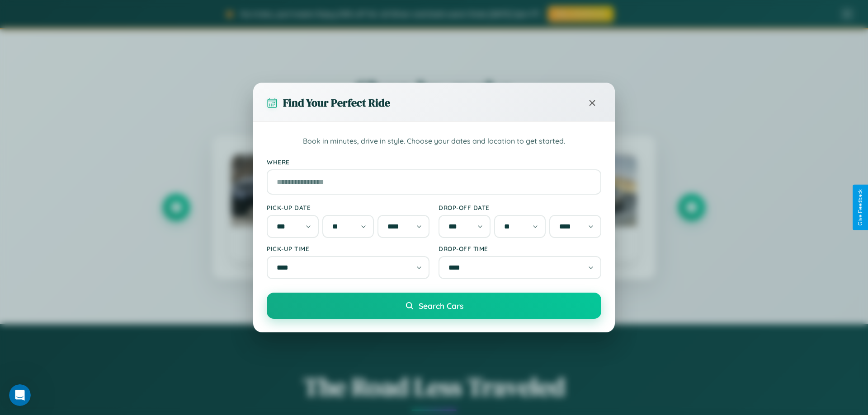  Describe the element at coordinates (434, 306) in the screenshot. I see `button: Search Cars` at that location.